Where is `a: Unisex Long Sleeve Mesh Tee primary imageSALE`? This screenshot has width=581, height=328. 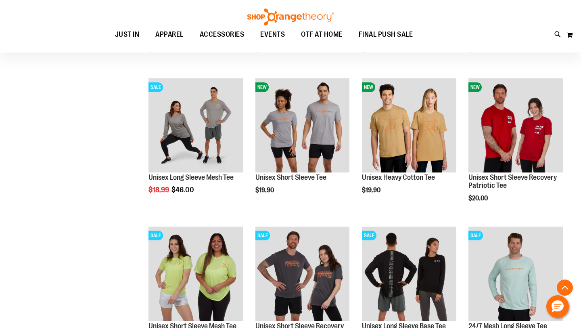 a: Unisex Long Sleeve Mesh Tee primary imageSALE is located at coordinates (196, 126).